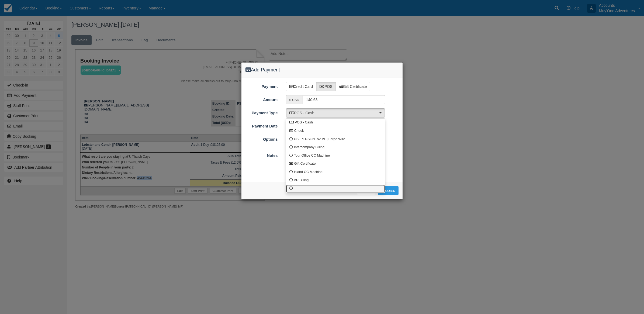  I want to click on label: Notes, so click(262, 154).